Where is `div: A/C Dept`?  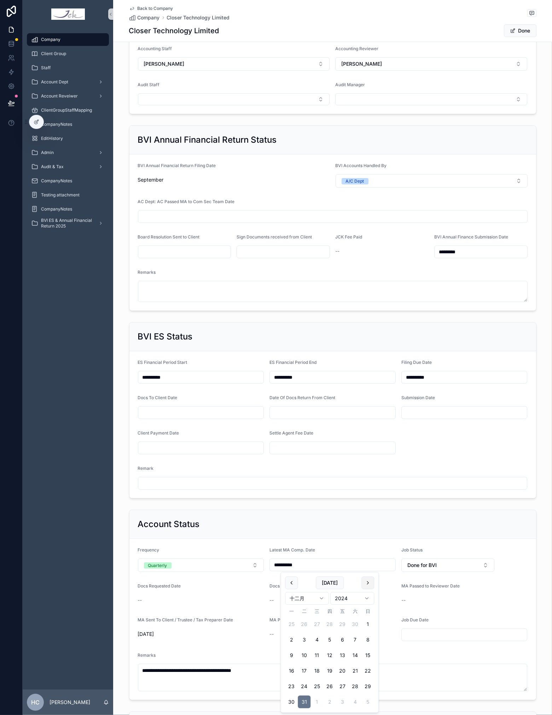 div: A/C Dept is located at coordinates (355, 181).